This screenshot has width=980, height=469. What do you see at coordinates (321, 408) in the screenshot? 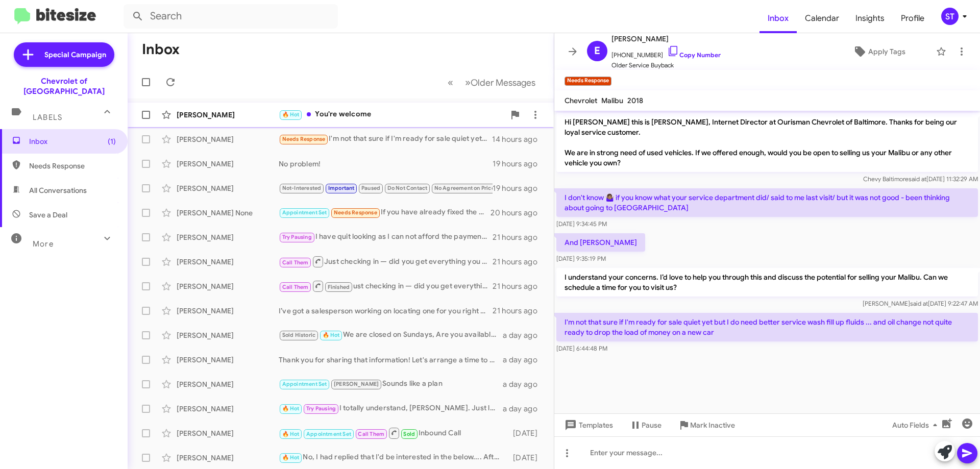
I see `span: Try Pausing` at bounding box center [321, 408].